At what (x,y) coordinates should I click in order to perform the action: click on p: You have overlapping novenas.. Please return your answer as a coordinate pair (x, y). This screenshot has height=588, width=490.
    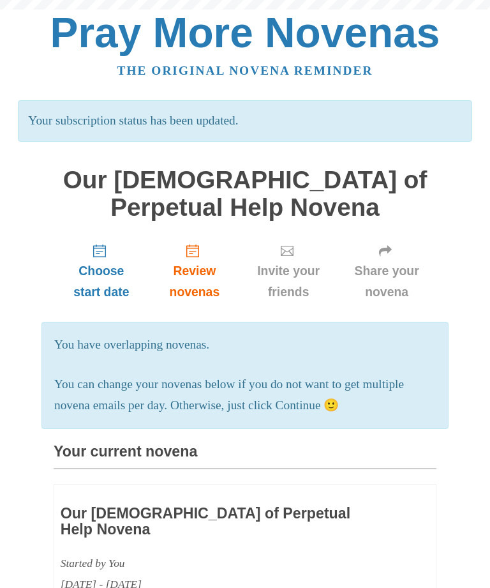
    Looking at the image, I should click on (245, 345).